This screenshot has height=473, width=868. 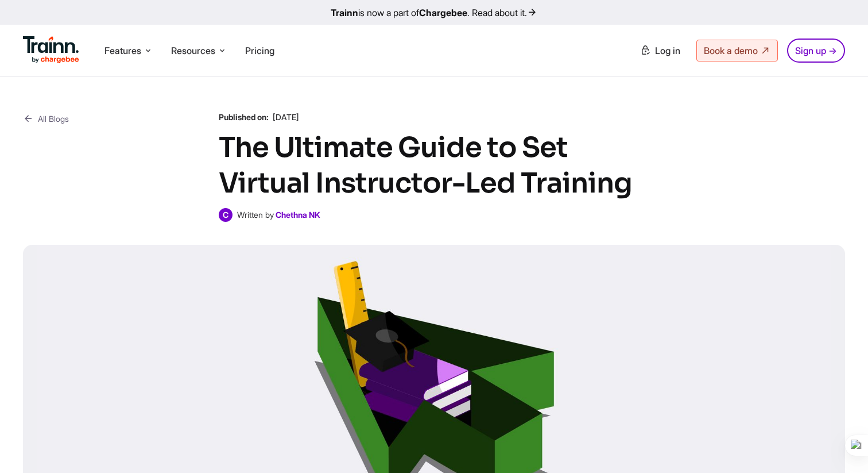 I want to click on h1: The Ultimate Guide to Set Virtual Instructor-Led Training, so click(x=434, y=165).